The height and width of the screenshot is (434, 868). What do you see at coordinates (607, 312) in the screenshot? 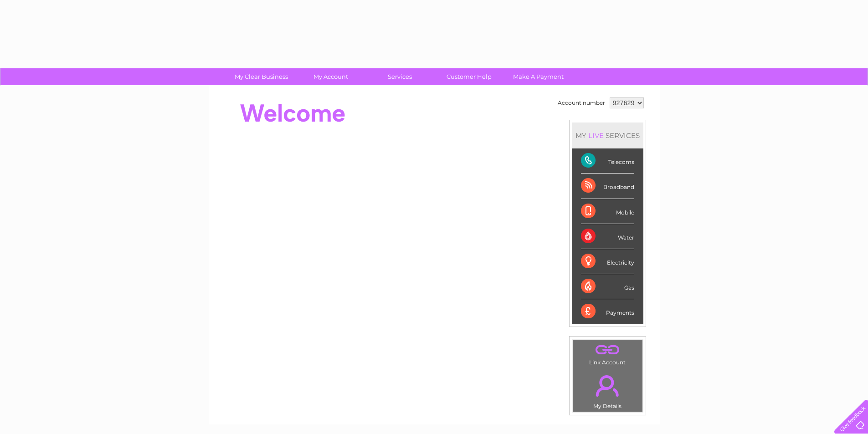
I see `div: Payments` at bounding box center [607, 312].